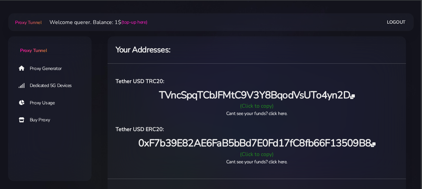 Image resolution: width=422 pixels, height=189 pixels. What do you see at coordinates (55, 68) in the screenshot?
I see `a: Proxy Generator` at bounding box center [55, 68].